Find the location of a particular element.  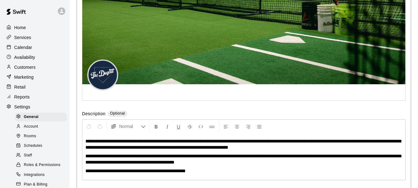

button: Right Align is located at coordinates (248, 126).